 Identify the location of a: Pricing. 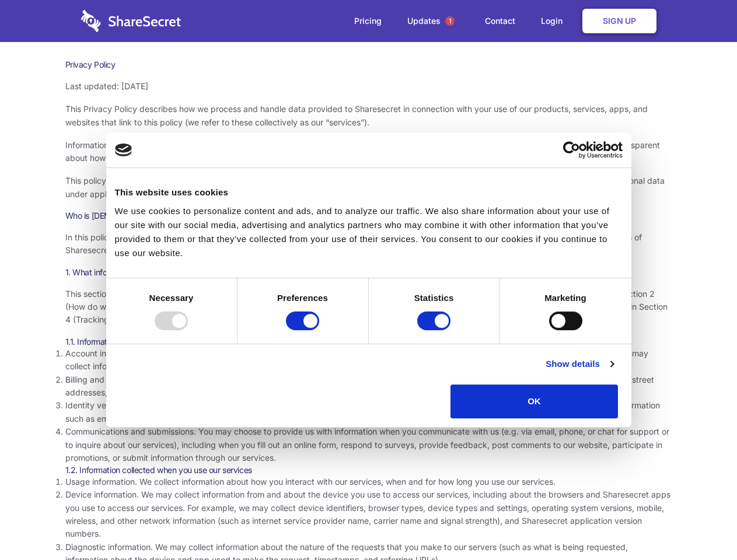
(367, 21).